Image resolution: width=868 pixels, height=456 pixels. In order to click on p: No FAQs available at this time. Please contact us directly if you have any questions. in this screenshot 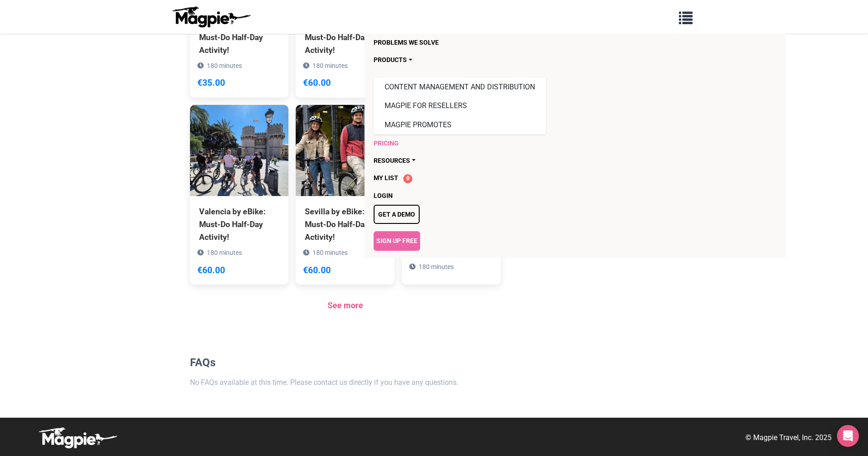, I will do `click(346, 382)`.